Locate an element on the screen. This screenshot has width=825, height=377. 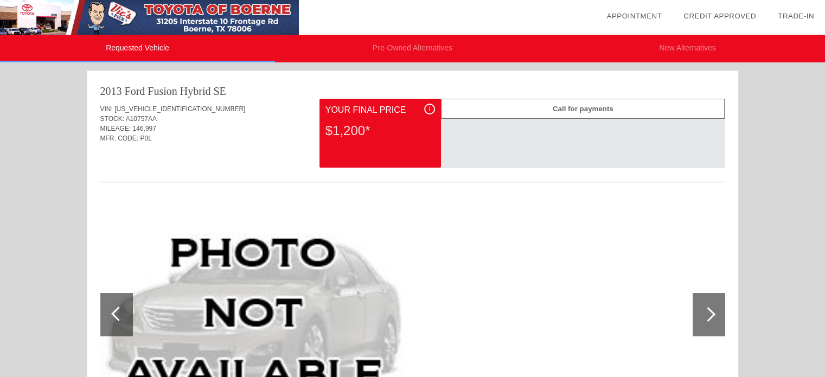
div: 2013 Ford Fusion Hybrid is located at coordinates (156, 91).